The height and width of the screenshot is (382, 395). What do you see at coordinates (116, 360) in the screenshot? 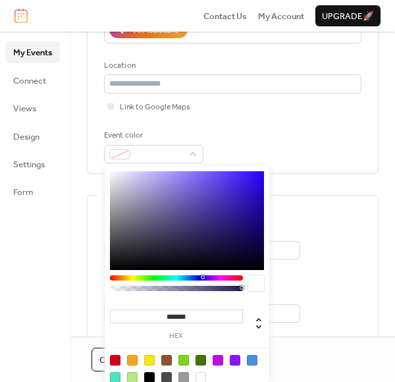
I see `span: Cancel` at bounding box center [116, 360].